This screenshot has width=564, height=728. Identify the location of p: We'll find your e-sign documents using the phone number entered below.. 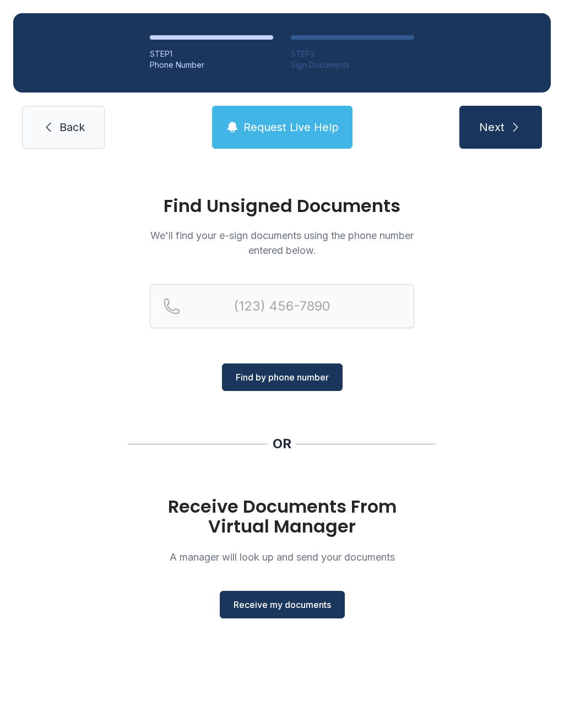
(282, 243).